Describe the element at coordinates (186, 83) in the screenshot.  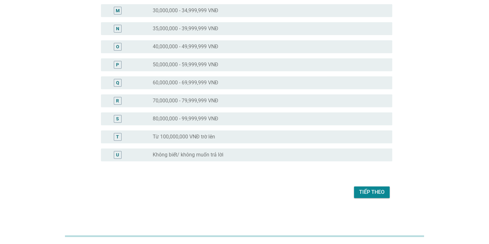
I see `label: 60,000,000 - 69,999,999 VNĐ` at that location.